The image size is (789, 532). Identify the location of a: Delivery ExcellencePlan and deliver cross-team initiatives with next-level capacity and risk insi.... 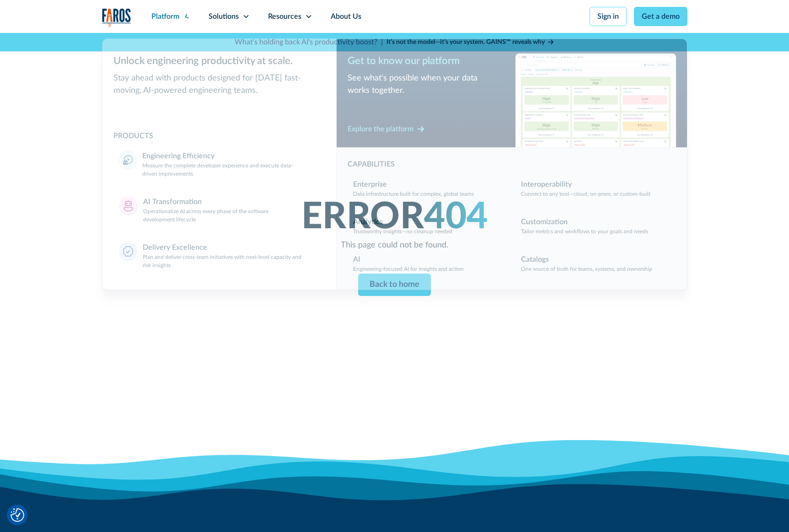
(219, 256).